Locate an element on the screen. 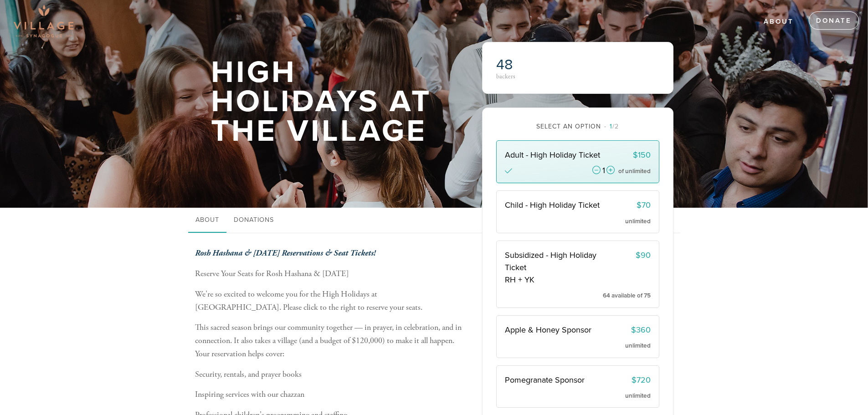 This screenshot has height=415, width=868. div: Select an option is located at coordinates (578, 126).